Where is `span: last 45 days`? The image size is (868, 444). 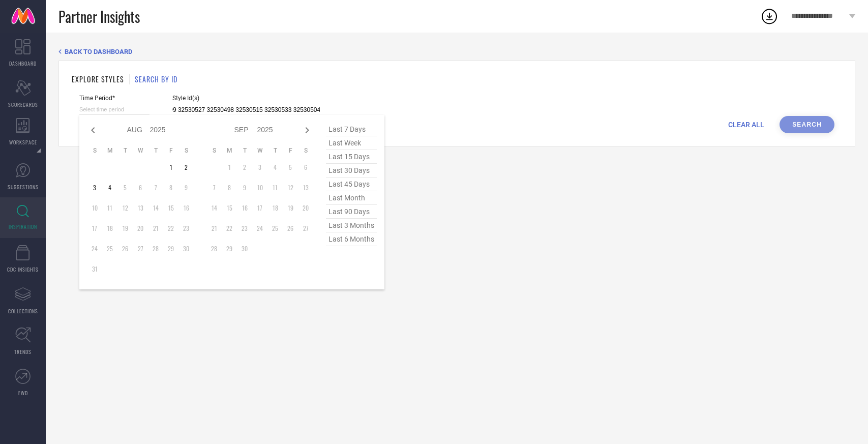
span: last 45 days is located at coordinates (352, 184).